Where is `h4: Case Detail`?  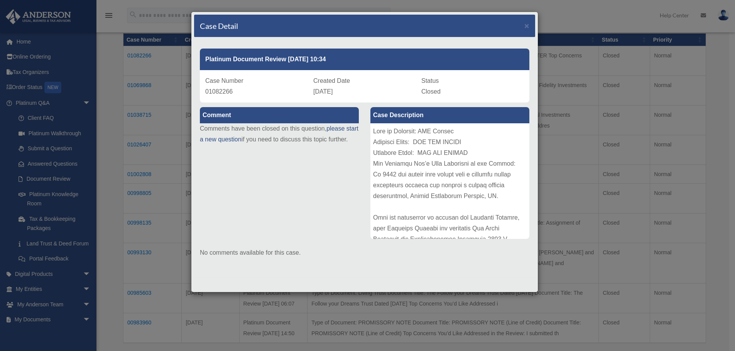 h4: Case Detail is located at coordinates (219, 26).